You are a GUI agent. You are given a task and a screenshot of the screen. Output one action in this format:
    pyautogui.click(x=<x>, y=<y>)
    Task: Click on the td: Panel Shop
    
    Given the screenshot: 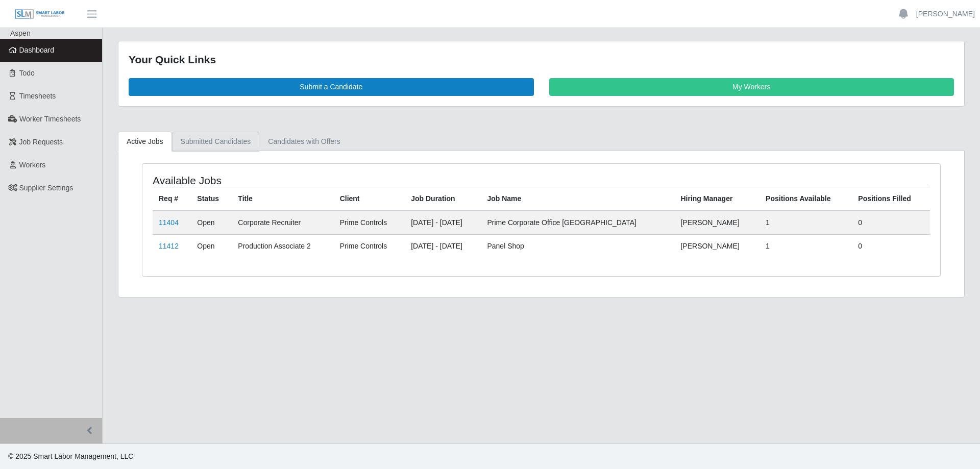 What is the action you would take?
    pyautogui.click(x=577, y=246)
    